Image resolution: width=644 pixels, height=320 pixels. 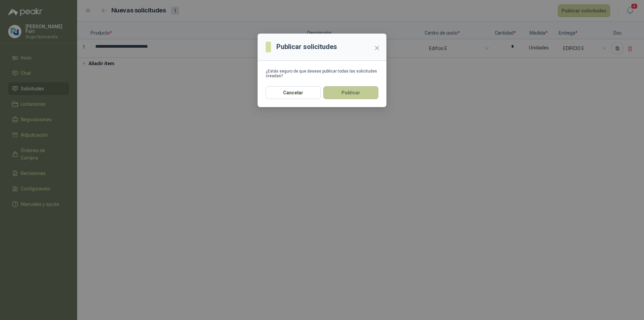 What do you see at coordinates (377, 48) in the screenshot?
I see `button: Close` at bounding box center [377, 48].